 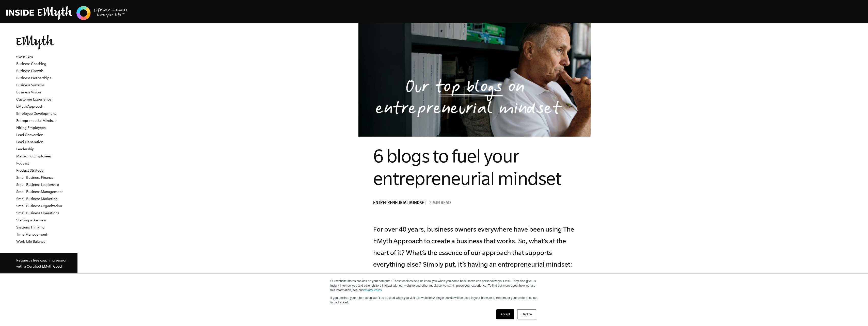 What do you see at coordinates (31, 242) in the screenshot?
I see `a: Work-Life Balance` at bounding box center [31, 242].